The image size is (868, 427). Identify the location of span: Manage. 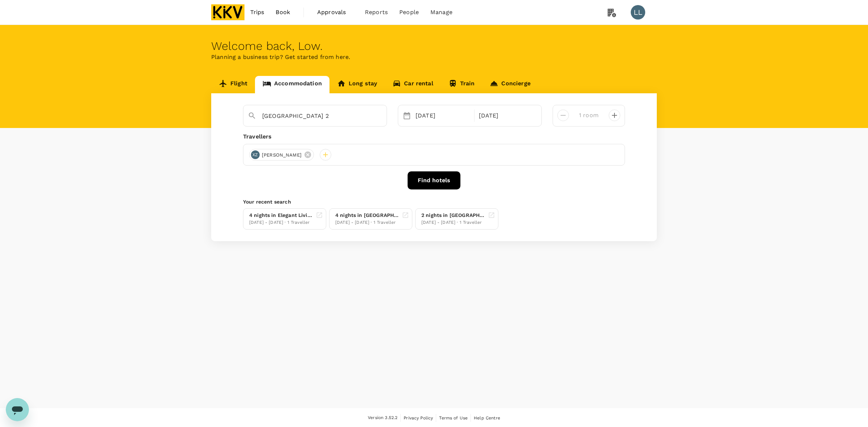
(441, 12).